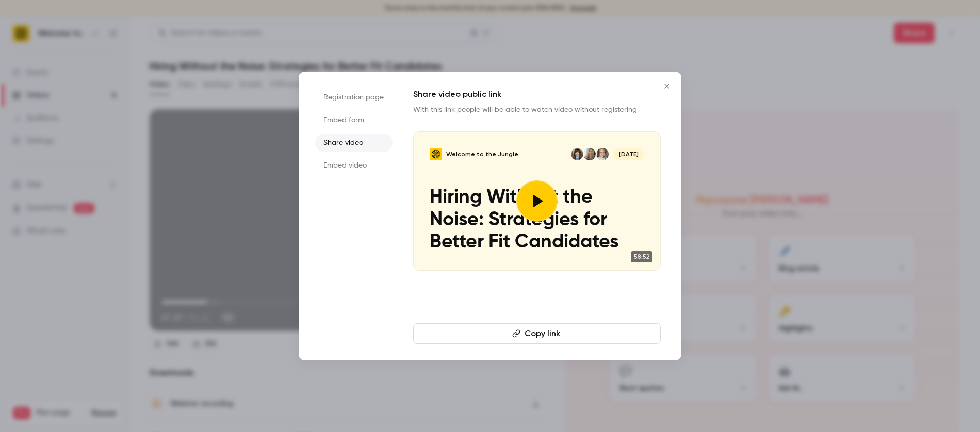 The height and width of the screenshot is (432, 980). I want to click on button: Close, so click(667, 86).